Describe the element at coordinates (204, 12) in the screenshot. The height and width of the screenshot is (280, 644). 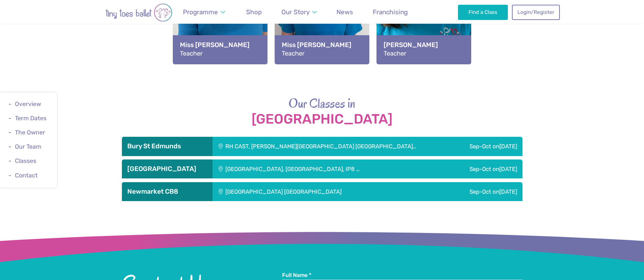
I see `a: Programme` at that location.